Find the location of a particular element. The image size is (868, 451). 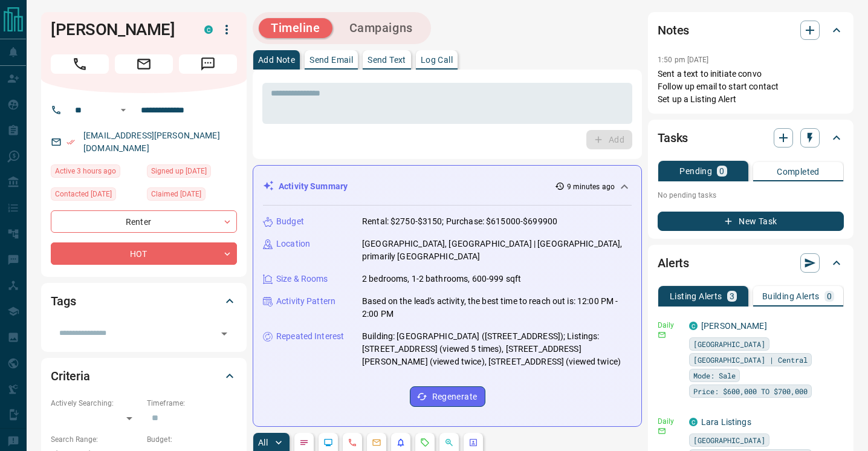

span: Mode: Sale is located at coordinates (714, 376).